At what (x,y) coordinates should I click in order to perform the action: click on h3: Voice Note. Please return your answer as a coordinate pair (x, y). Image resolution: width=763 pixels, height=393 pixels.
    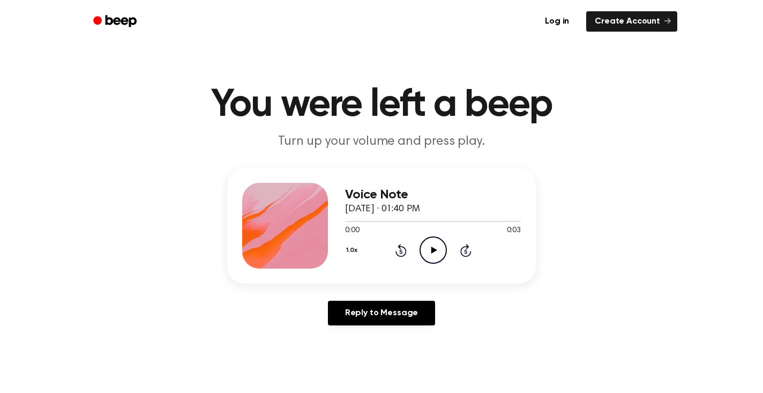
    Looking at the image, I should click on (433, 195).